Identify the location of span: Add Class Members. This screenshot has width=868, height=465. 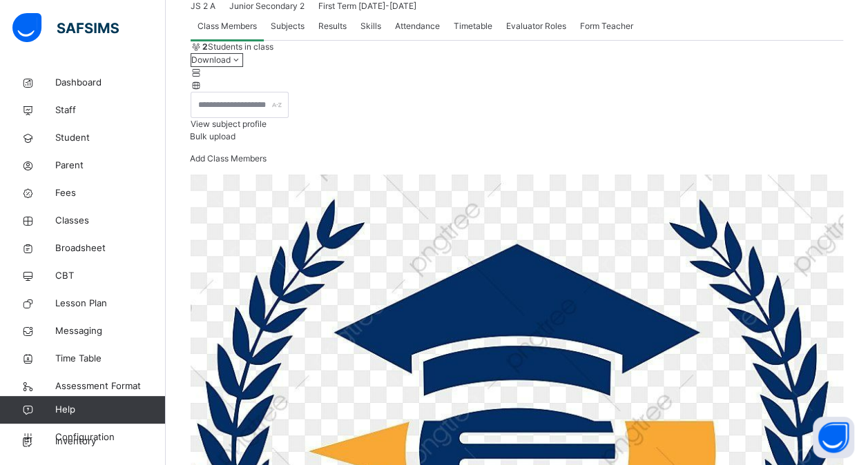
(228, 158).